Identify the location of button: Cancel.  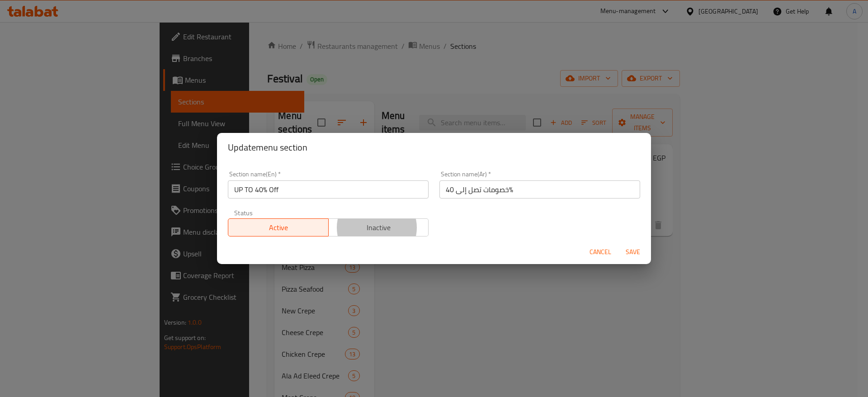
(601, 252).